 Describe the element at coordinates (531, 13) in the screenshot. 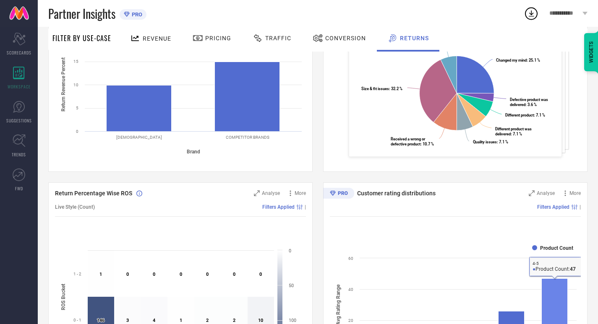

I see `div: Open download list` at that location.